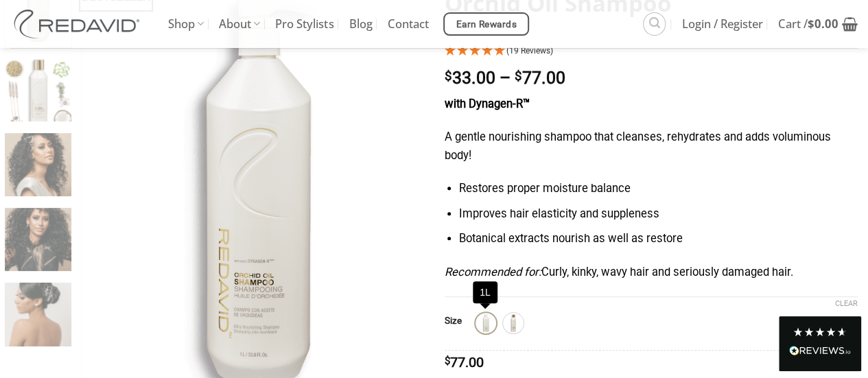  What do you see at coordinates (486, 323) in the screenshot?
I see `img: 1L` at bounding box center [486, 323].